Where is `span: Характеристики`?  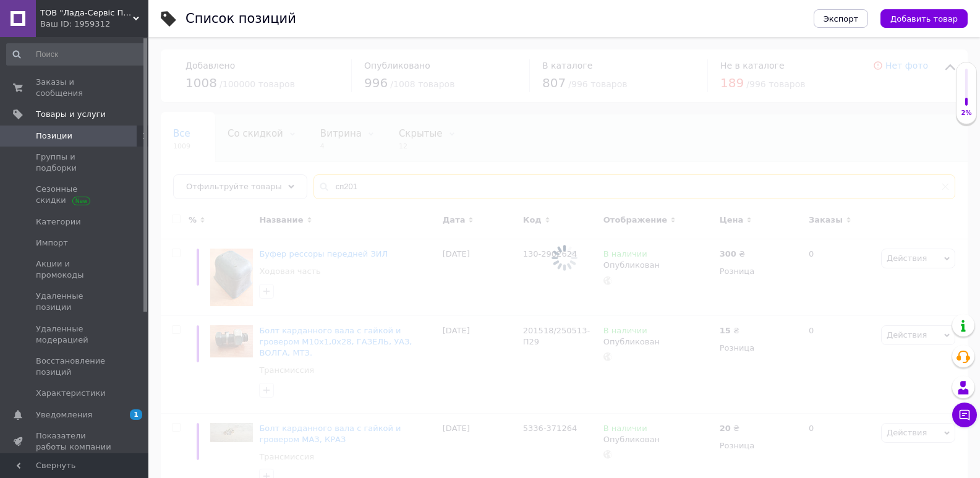 span: Характеристики is located at coordinates (71, 393).